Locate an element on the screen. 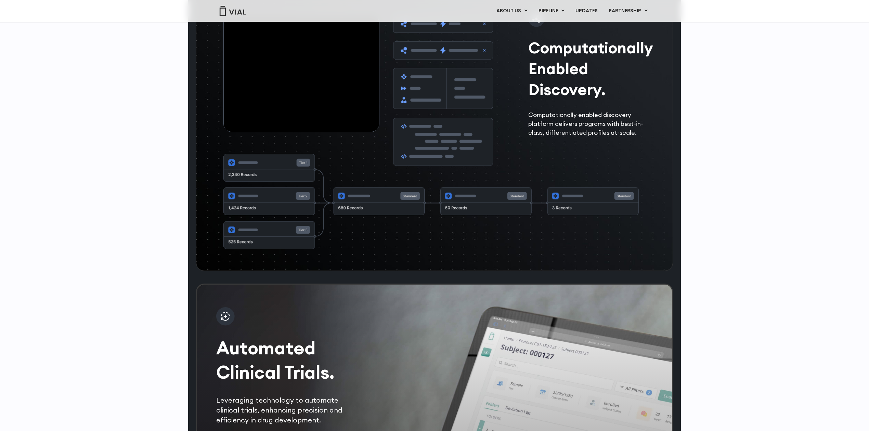 The image size is (869, 431). a: ABOUT USMenu Toggle is located at coordinates (512, 11).